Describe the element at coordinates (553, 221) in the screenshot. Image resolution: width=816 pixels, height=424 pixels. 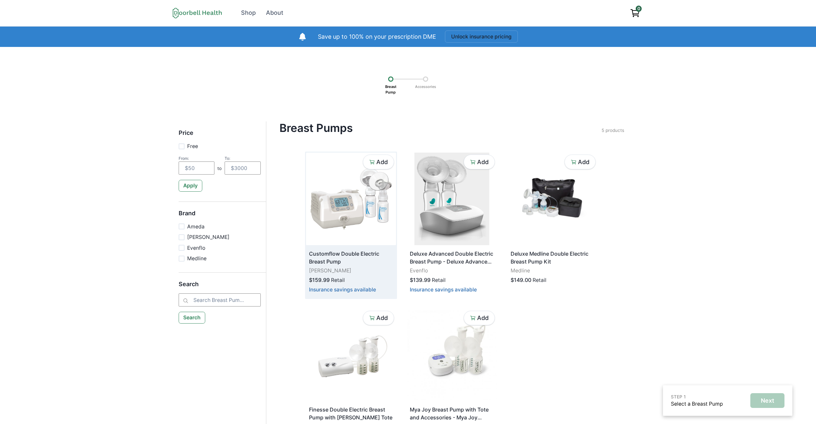
I see `a: Deluxe Medline Double Electric Breast Pump KitMedline$149.00Retail` at that location.